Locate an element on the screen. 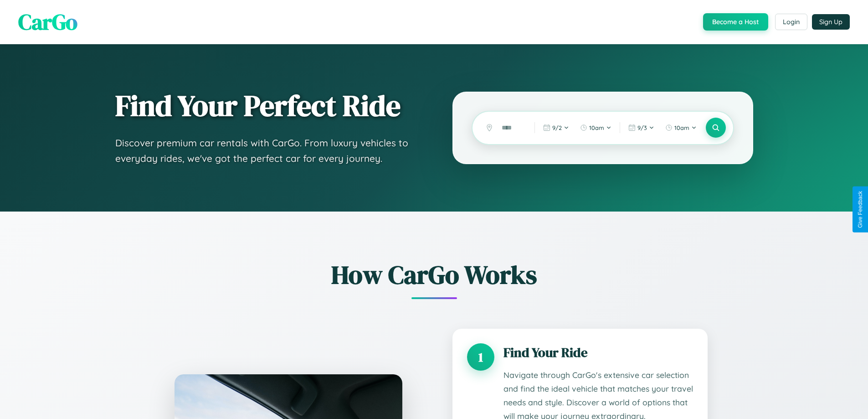 Image resolution: width=868 pixels, height=419 pixels. span: CarGo is located at coordinates (48, 22).